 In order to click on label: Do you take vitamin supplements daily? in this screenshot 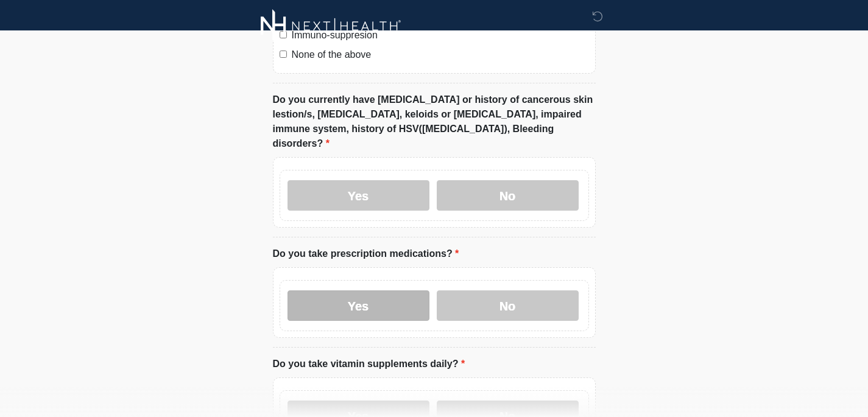, I will do `click(369, 364)`.